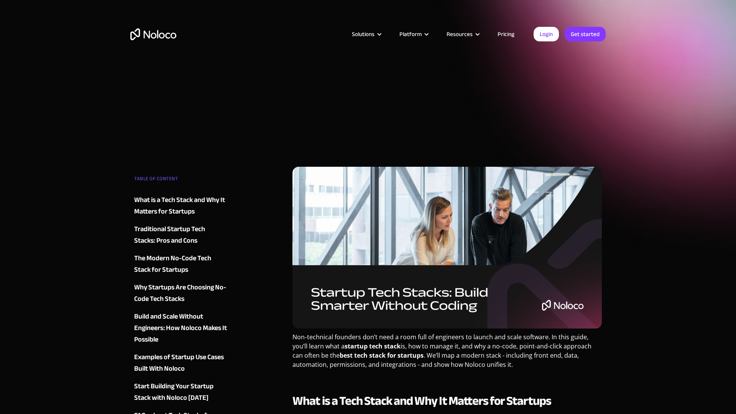 This screenshot has width=736, height=414. Describe the element at coordinates (585, 34) in the screenshot. I see `a: Get started` at that location.